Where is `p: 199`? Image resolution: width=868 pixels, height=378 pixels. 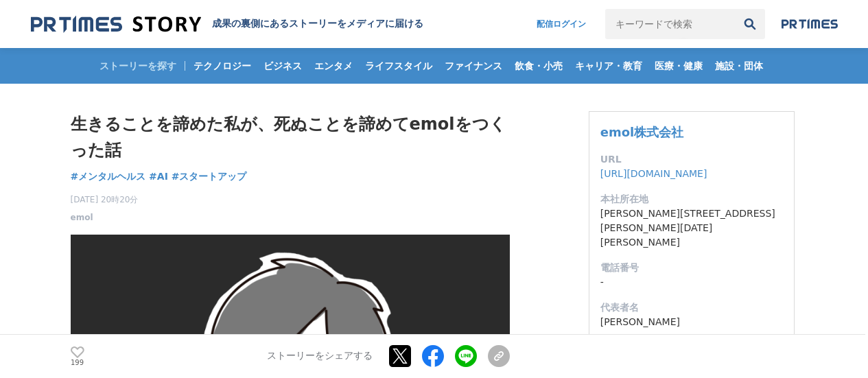 p: 199 is located at coordinates (78, 363).